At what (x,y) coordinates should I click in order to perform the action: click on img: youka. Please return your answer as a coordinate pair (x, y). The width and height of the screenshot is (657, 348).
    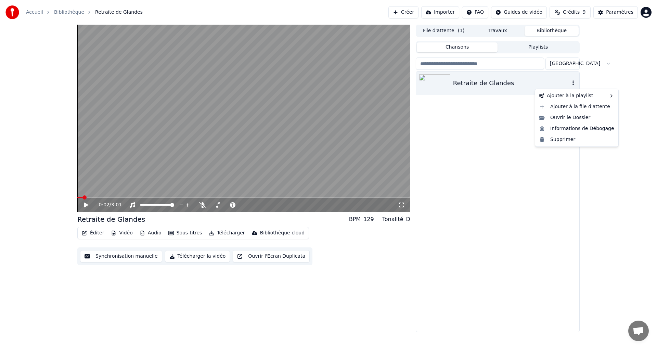
    Looking at the image, I should click on (12, 12).